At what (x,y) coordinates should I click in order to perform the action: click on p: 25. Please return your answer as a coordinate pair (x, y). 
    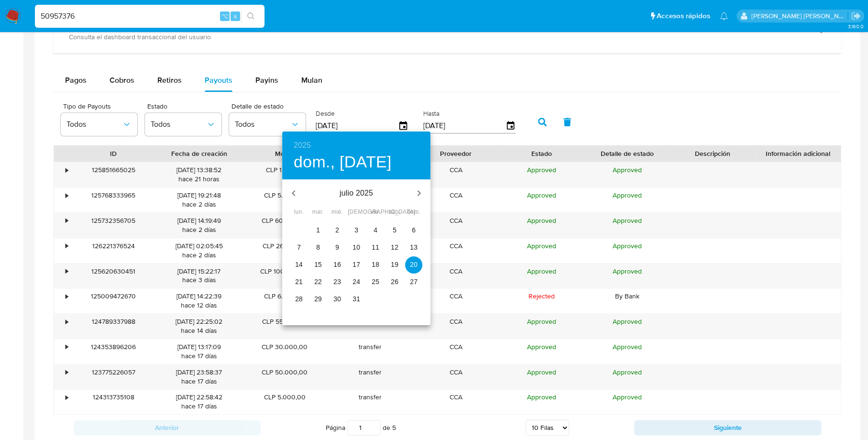
    Looking at the image, I should click on (376, 282).